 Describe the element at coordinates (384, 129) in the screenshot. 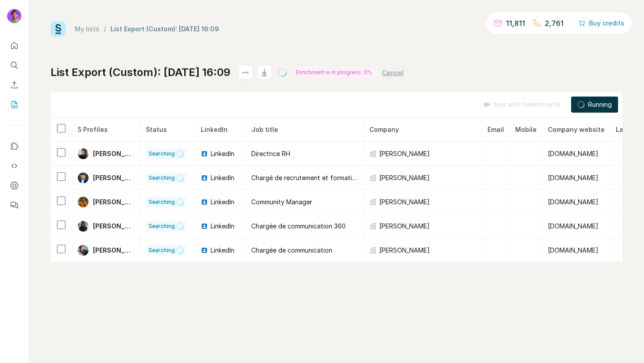

I see `span: Company` at that location.